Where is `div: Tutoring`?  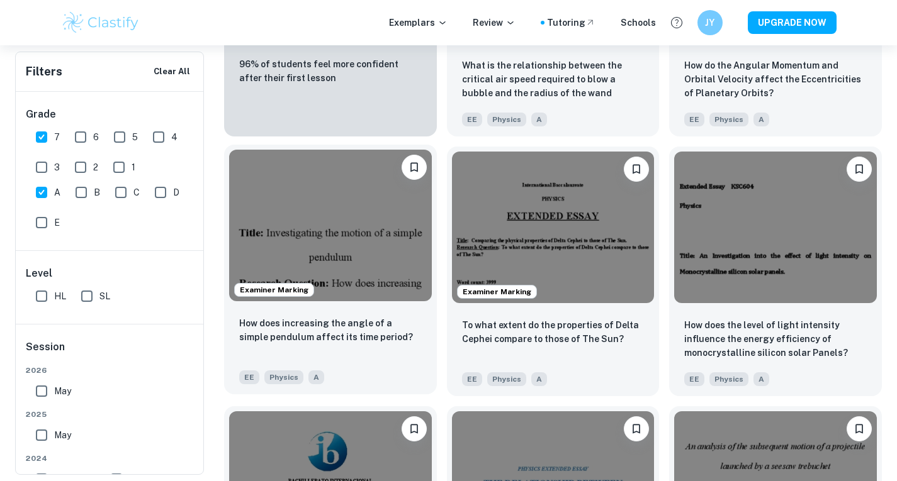 div: Tutoring is located at coordinates (571, 23).